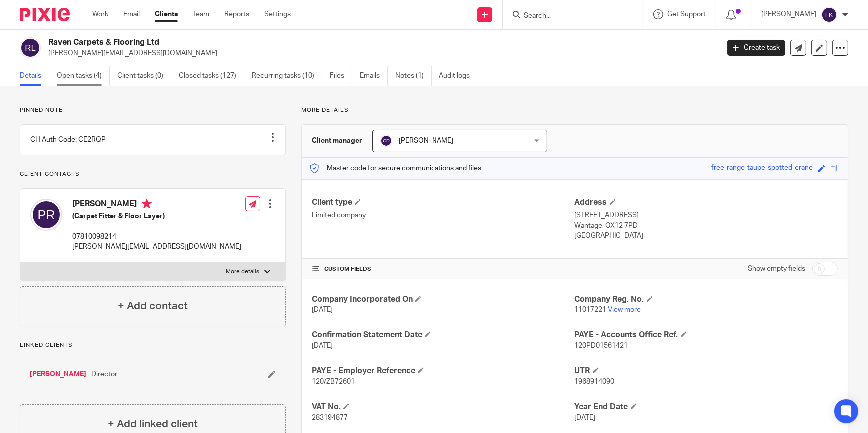 This screenshot has width=868, height=433. Describe the element at coordinates (706, 407) in the screenshot. I see `h4: Year End Date` at that location.